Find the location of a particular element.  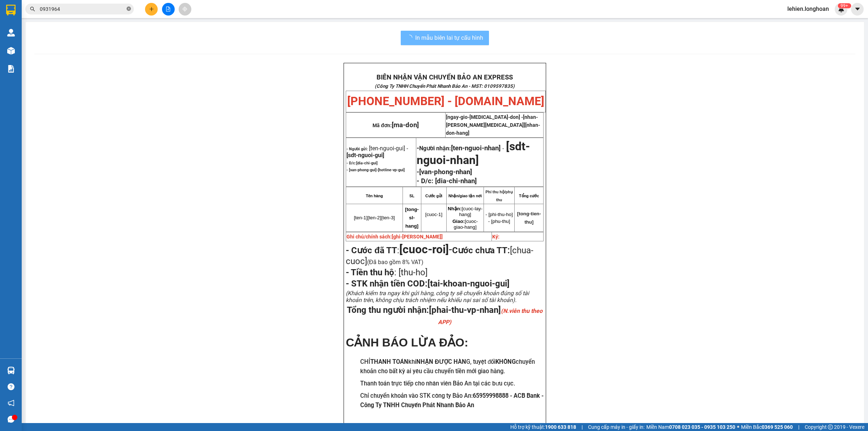

span: message is located at coordinates (11, 420).